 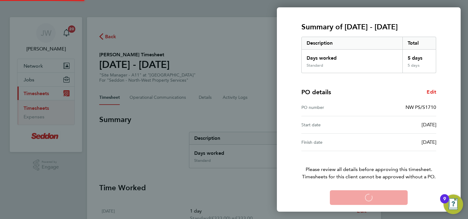 What do you see at coordinates (369, 55) in the screenshot?
I see `div: Summary of 22 - 28 Sep 2025` at bounding box center [369, 55].